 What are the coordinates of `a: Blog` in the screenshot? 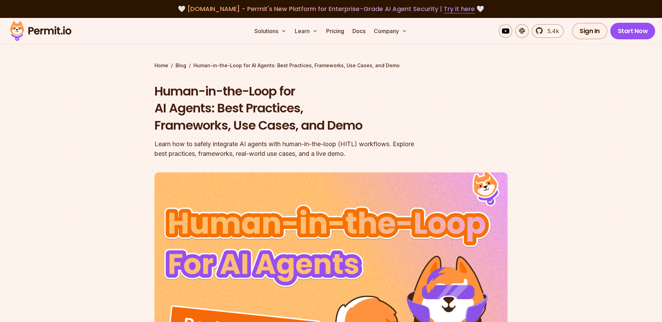 It's located at (181, 66).